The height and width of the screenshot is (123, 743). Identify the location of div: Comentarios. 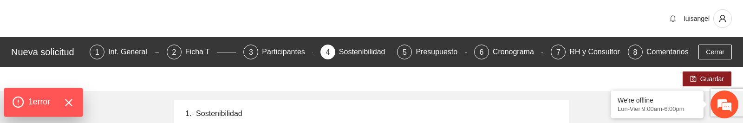
(668, 52).